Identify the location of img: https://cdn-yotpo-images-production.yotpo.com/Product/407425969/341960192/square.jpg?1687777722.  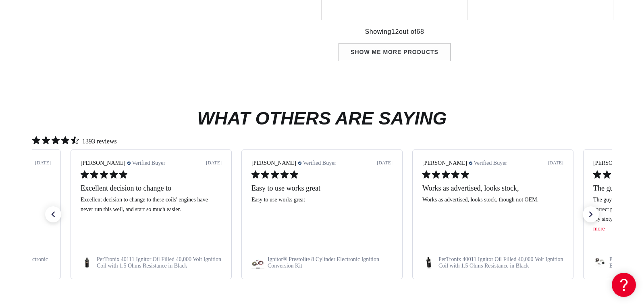
(87, 263).